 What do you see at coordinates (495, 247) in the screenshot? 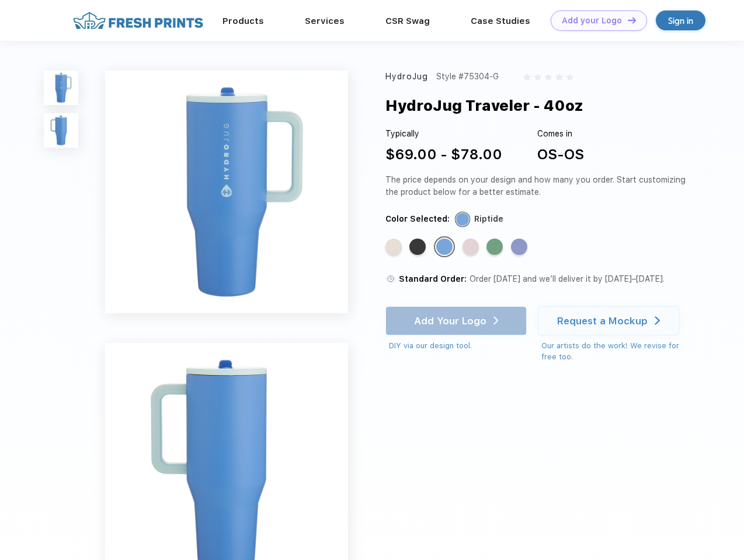
I see `div: Sage` at bounding box center [495, 247].